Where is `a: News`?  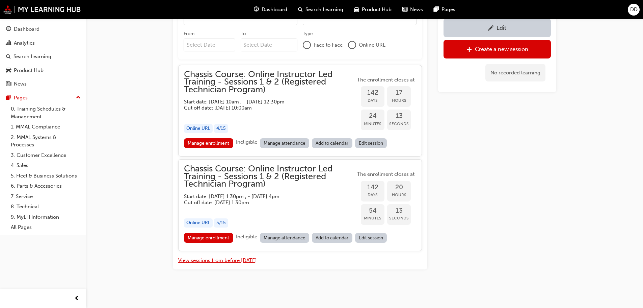
a: News is located at coordinates (43, 84).